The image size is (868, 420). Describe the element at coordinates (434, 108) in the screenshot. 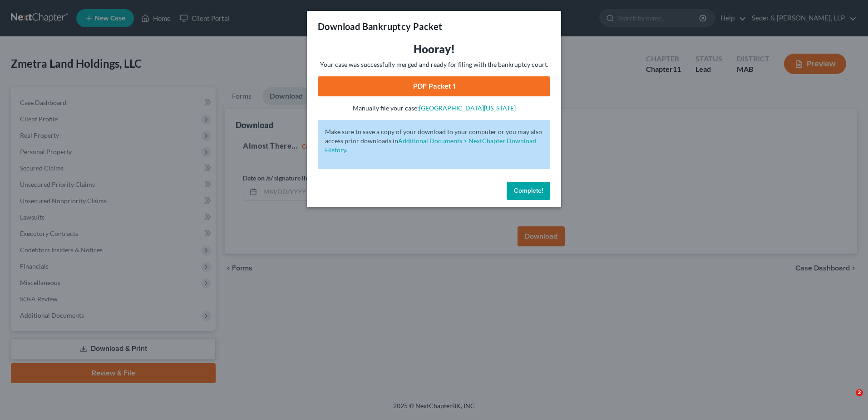

I see `p: Manually file your case:` at that location.